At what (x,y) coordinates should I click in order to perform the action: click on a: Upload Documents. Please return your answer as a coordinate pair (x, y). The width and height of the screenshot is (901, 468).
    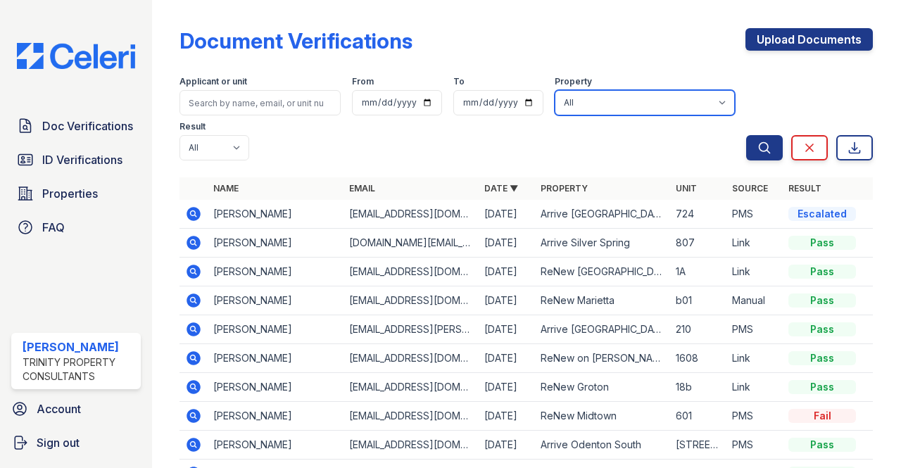
    Looking at the image, I should click on (809, 39).